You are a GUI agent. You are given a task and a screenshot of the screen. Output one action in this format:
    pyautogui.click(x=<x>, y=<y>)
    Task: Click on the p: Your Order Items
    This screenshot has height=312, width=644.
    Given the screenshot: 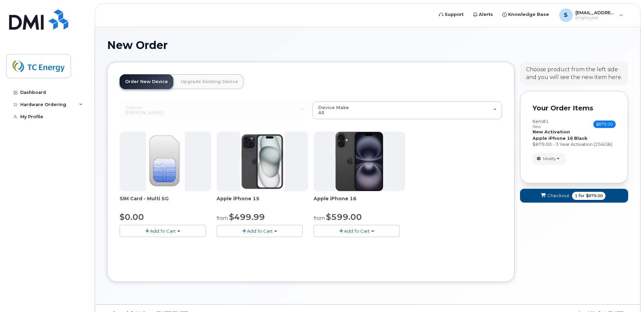 What is the action you would take?
    pyautogui.click(x=574, y=108)
    